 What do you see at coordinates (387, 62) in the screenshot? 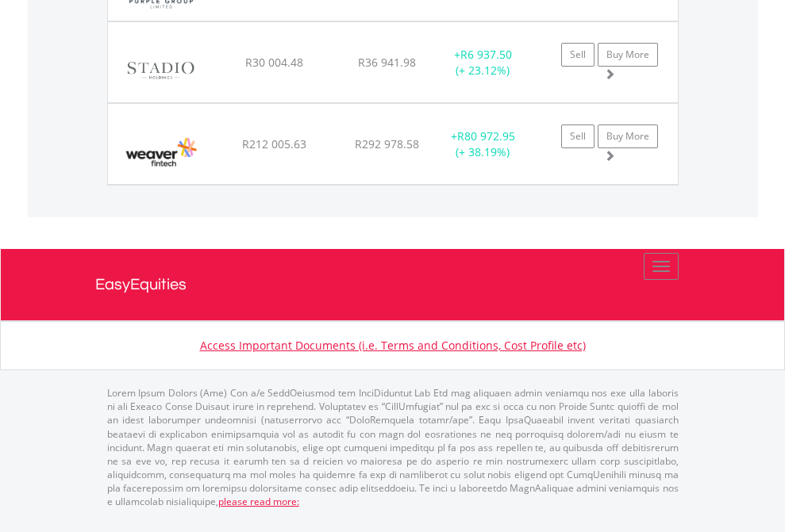
I see `span: R36 941.98` at bounding box center [387, 62].